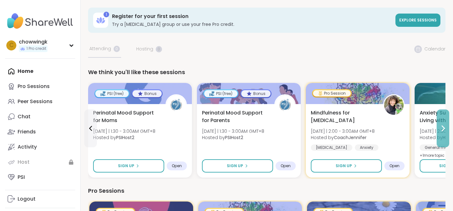 This screenshot has width=453, height=211. Describe the element at coordinates (367, 147) in the screenshot. I see `div: Anxiety` at that location.